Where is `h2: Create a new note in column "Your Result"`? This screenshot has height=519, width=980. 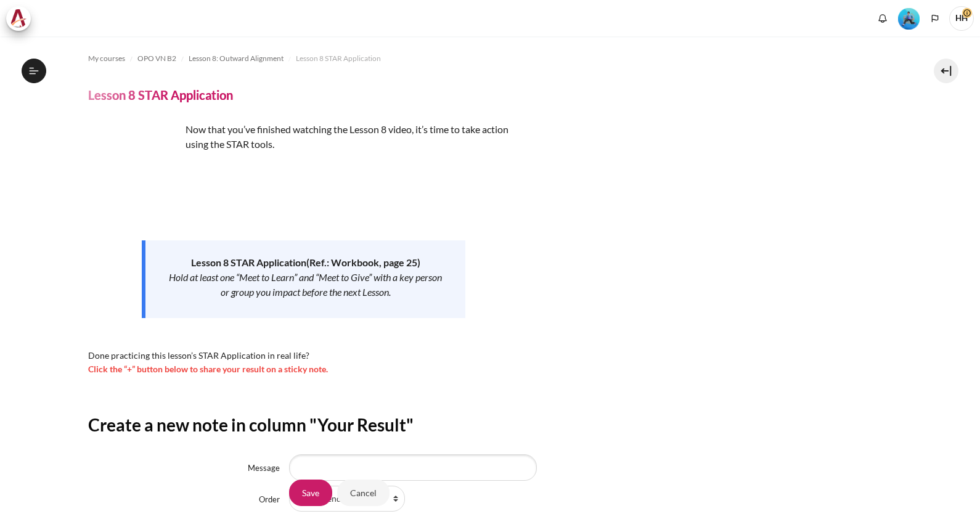
h2: Create a new note in column "Your Result" is located at coordinates (490, 425).